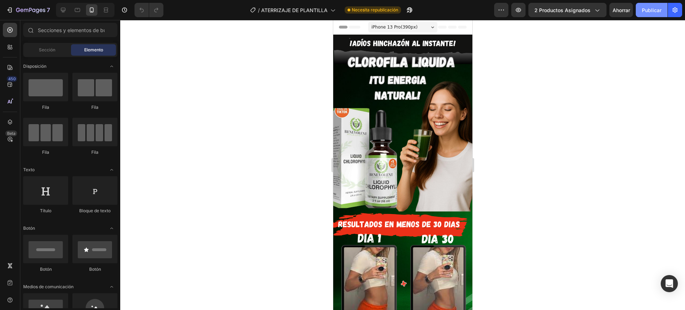 The width and height of the screenshot is (685, 310). What do you see at coordinates (621, 10) in the screenshot?
I see `button: Ahorrar` at bounding box center [621, 10].